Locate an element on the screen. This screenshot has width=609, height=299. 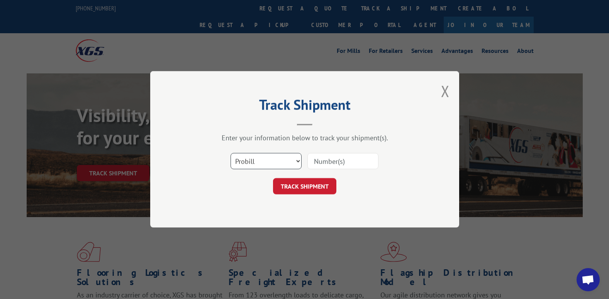
button: TRACK SHIPMENT is located at coordinates (305, 187).